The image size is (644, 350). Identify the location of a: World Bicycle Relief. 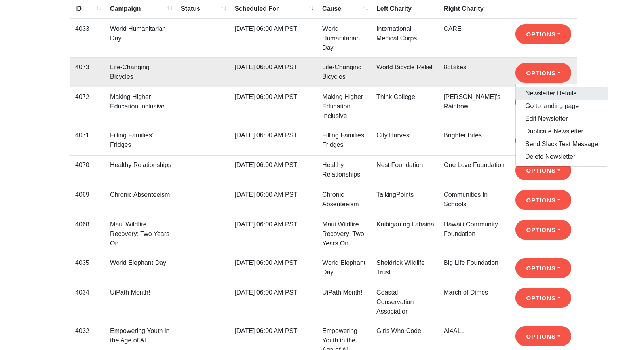
(405, 67).